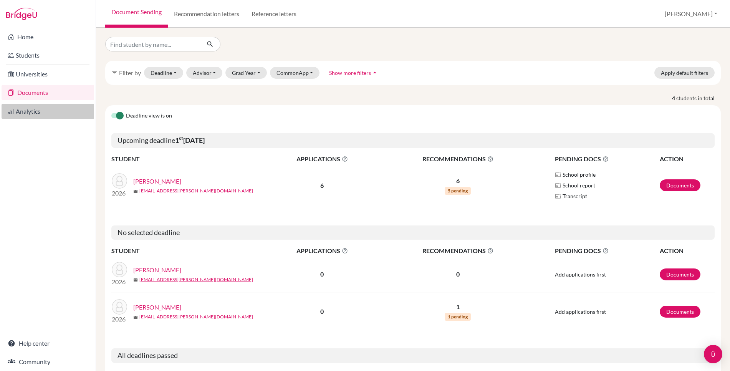 The image size is (730, 371). What do you see at coordinates (375, 73) in the screenshot?
I see `i: arrow_drop_up` at bounding box center [375, 73].